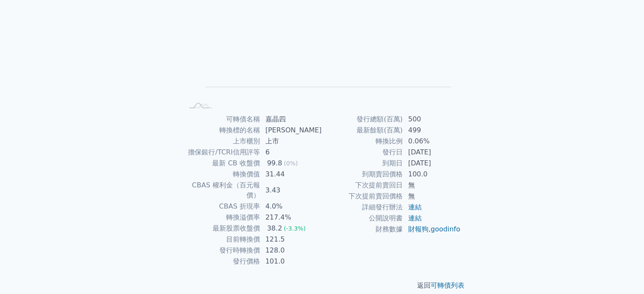 This screenshot has width=644, height=294. Describe the element at coordinates (362, 229) in the screenshot. I see `td: 財務數據` at that location.